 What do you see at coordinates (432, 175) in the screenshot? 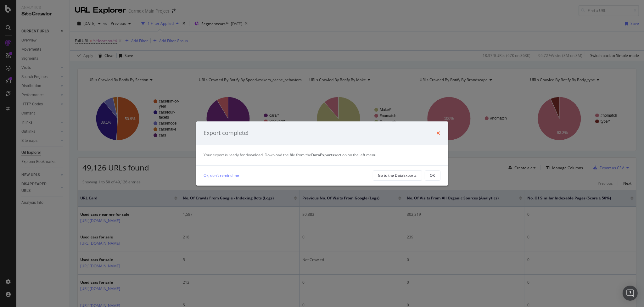
I see `button: OK` at bounding box center [432, 175].